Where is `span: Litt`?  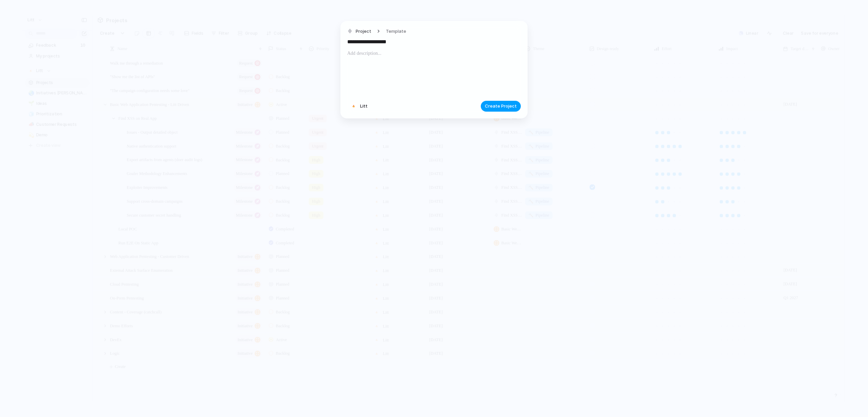
span: Litt is located at coordinates (363, 106).